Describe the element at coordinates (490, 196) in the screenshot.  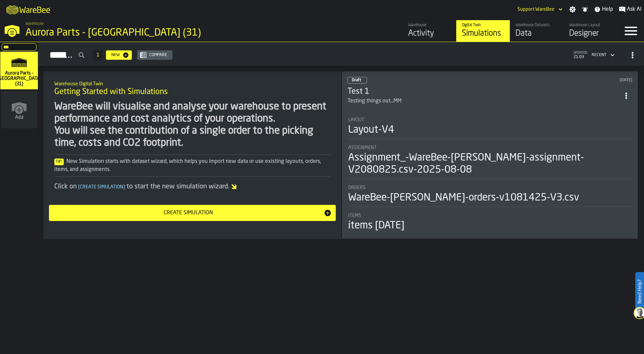
I see `div: stat-Orders` at that location.